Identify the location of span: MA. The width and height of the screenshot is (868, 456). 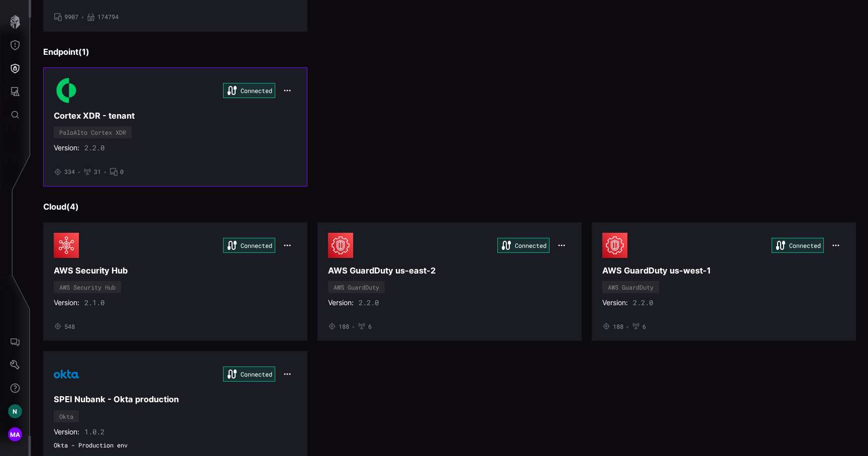
(15, 434).